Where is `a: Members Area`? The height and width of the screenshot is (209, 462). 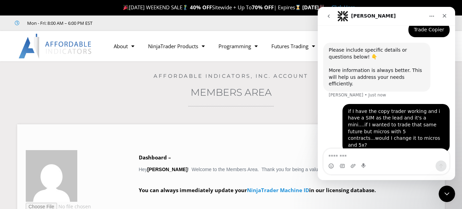 a: Members Area is located at coordinates (231, 92).